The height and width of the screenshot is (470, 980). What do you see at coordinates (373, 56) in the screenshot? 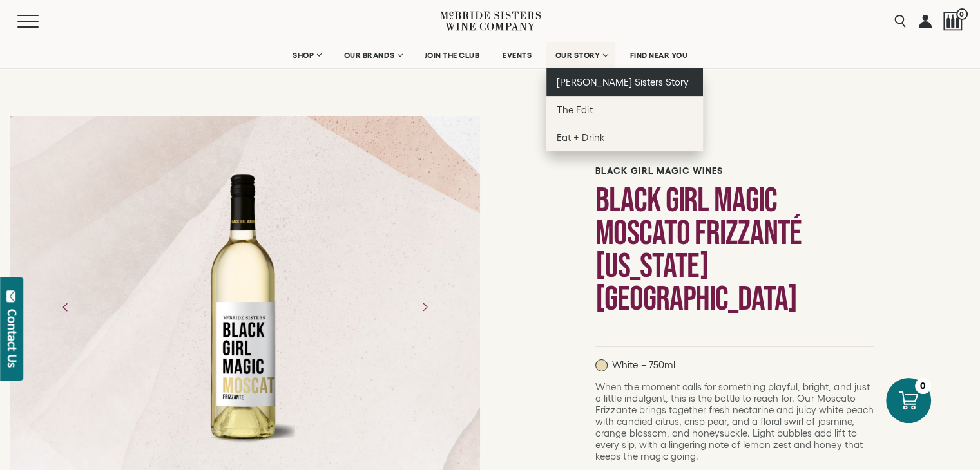
I see `a: OUR BRANDS` at bounding box center [373, 56].